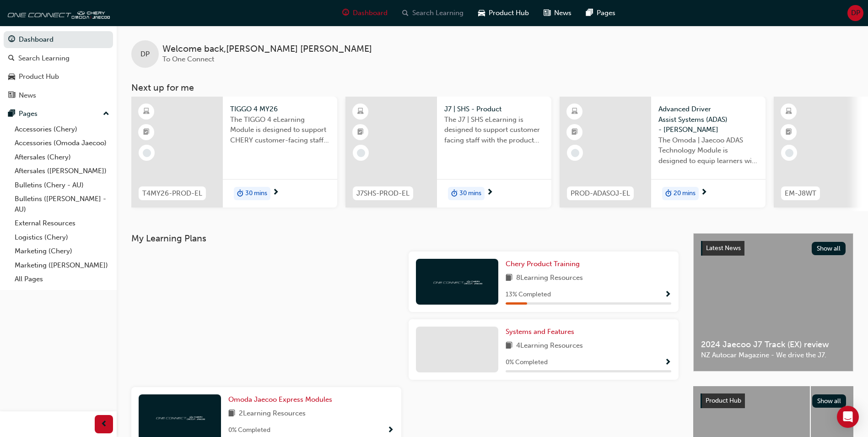 The image size is (868, 437). I want to click on h3: Next up for me, so click(492, 87).